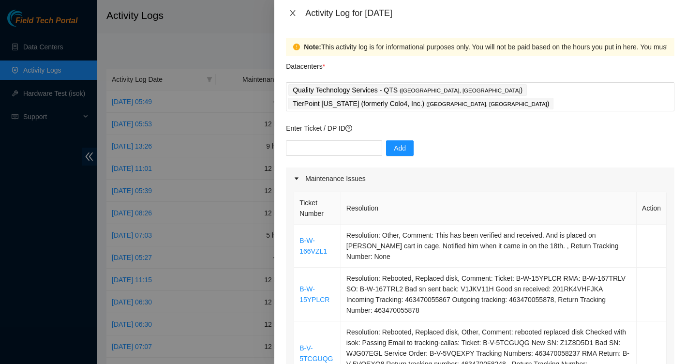 The image size is (686, 364). Describe the element at coordinates (296, 47) in the screenshot. I see `span: exclamation-circle` at that location.